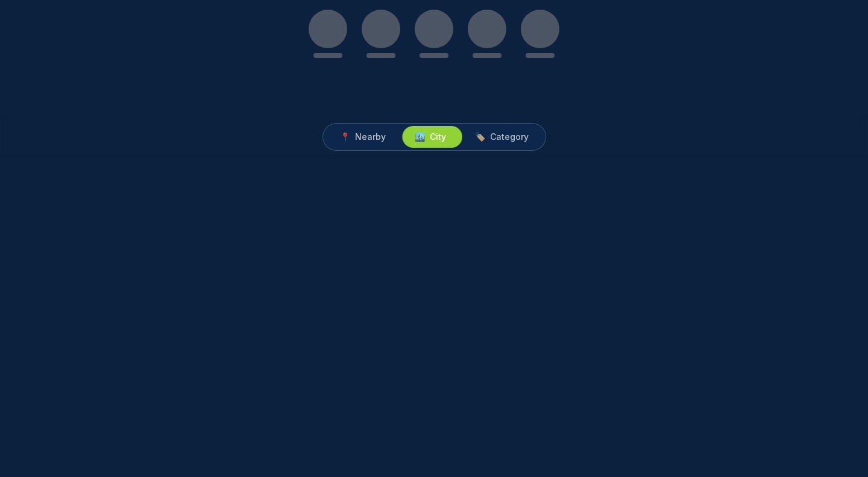 The height and width of the screenshot is (477, 868). I want to click on span: Nearby, so click(370, 137).